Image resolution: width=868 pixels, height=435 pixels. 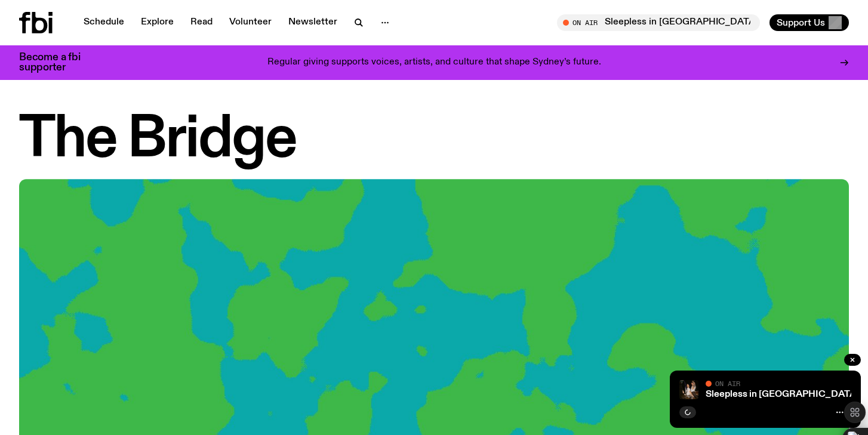 What do you see at coordinates (104, 22) in the screenshot?
I see `a: Schedule` at bounding box center [104, 22].